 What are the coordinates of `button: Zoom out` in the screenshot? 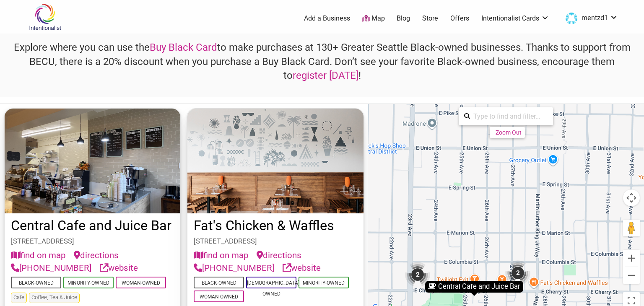 It's located at (631, 276).